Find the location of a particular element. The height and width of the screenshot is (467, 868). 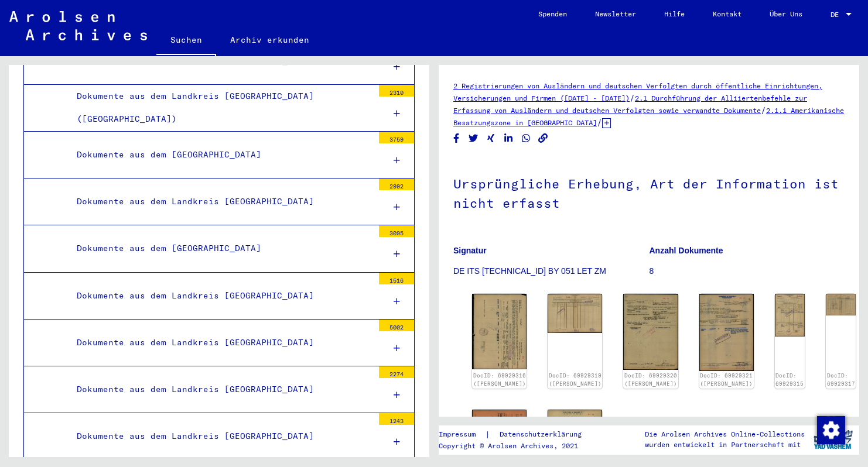

b: Anzahl Dokumente is located at coordinates (686, 251).